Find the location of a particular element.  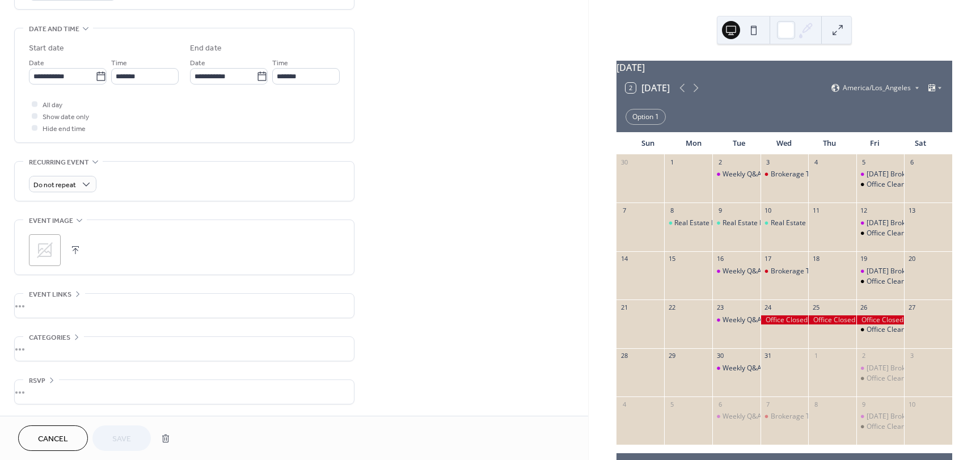

div: 11 is located at coordinates (816, 210).